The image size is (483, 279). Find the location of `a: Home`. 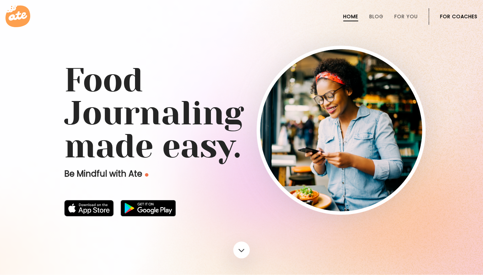

a: Home is located at coordinates (351, 16).